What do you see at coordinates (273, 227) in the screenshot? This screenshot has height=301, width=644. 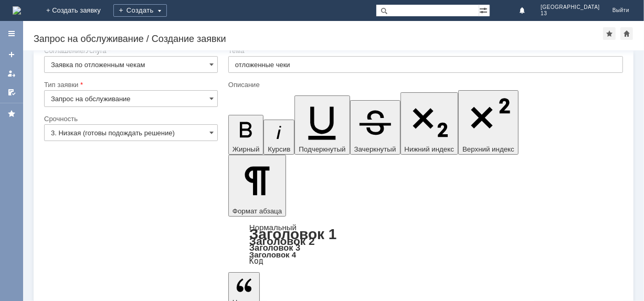 I see `a: Нормальный` at bounding box center [273, 227].